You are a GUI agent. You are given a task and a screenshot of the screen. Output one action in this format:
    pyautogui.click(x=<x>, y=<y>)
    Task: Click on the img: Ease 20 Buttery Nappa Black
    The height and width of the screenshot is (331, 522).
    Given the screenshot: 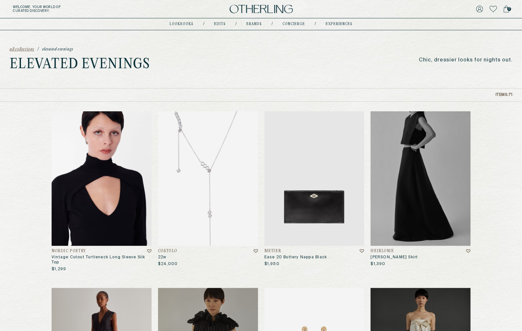 What is the action you would take?
    pyautogui.click(x=314, y=179)
    